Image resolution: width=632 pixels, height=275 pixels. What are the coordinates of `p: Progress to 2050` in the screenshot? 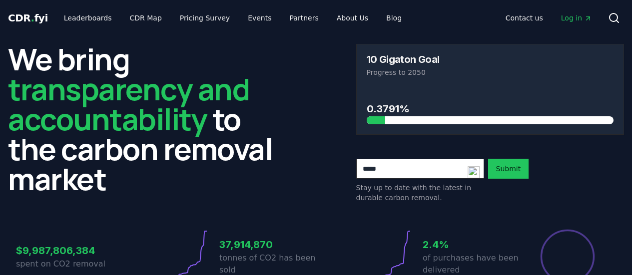 It's located at (490, 72).